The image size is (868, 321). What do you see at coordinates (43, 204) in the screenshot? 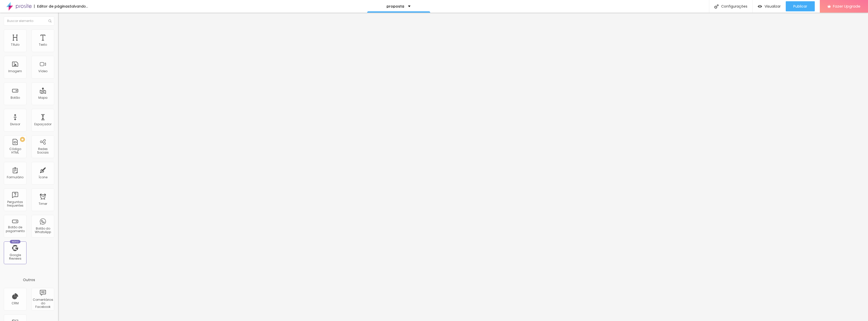
I see `div: Timer` at bounding box center [43, 204].